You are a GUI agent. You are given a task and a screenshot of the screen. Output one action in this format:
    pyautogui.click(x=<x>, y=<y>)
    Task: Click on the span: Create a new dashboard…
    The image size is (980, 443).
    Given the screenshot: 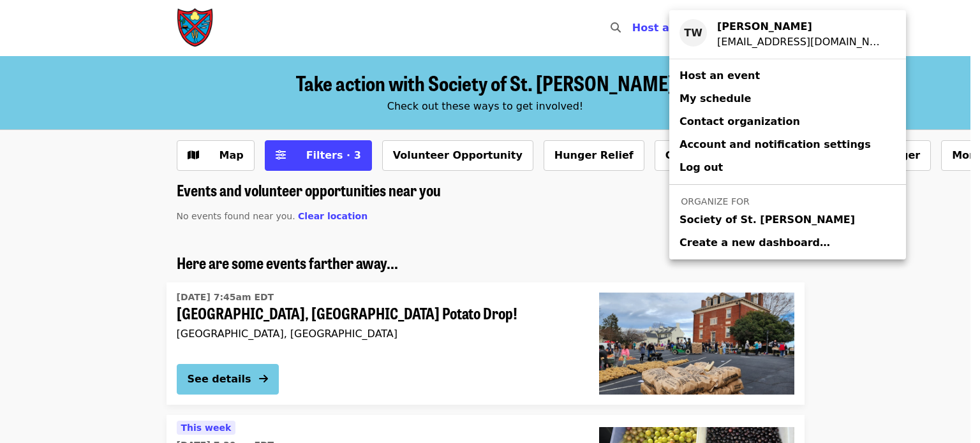 What is the action you would take?
    pyautogui.click(x=754, y=242)
    